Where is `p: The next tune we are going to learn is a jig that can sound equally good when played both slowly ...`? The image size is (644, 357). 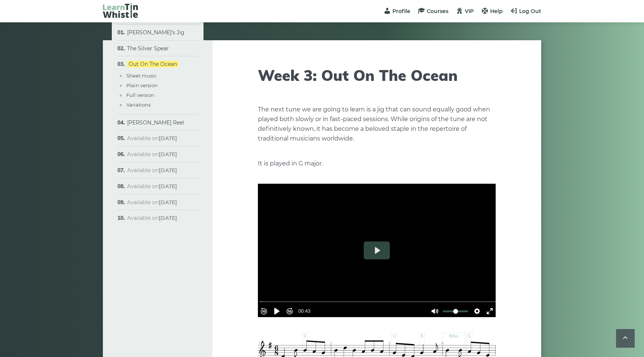 p: The next tune we are going to learn is a jig that can sound equally good when played both slowly ... is located at coordinates (377, 124).